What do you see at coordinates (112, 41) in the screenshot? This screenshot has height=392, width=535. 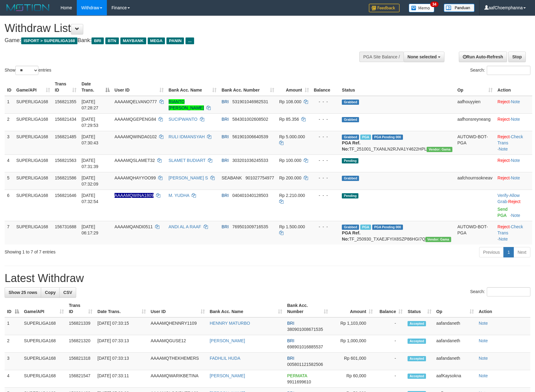 I see `span: BTN` at bounding box center [112, 41].